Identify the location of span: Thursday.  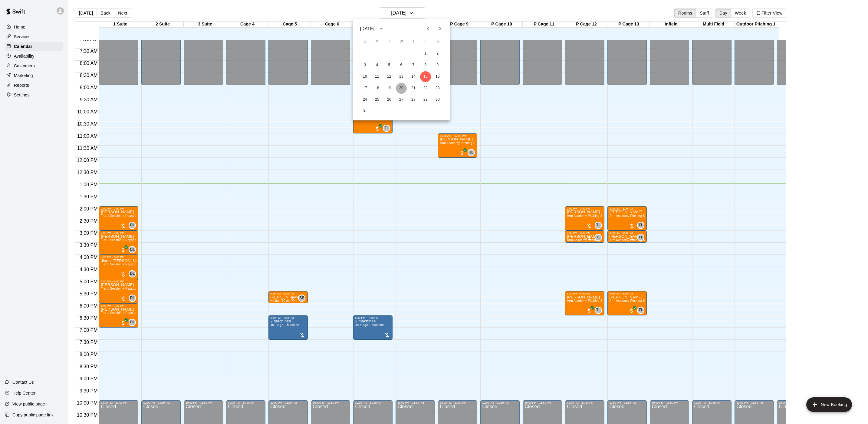
(414, 42).